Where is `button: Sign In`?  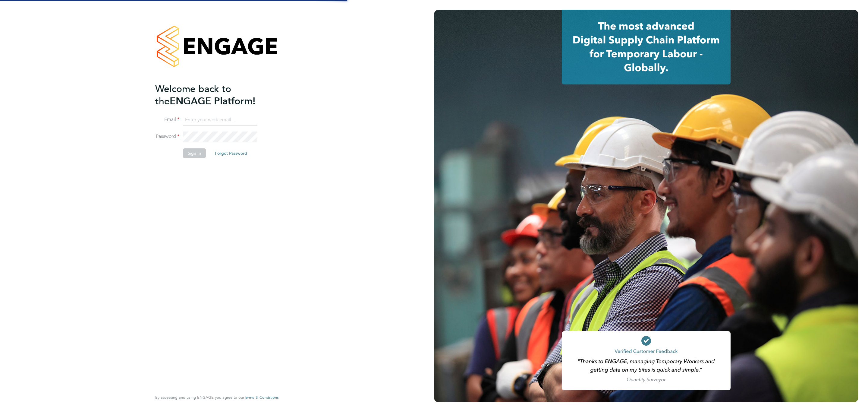
button: Sign In is located at coordinates (194, 153).